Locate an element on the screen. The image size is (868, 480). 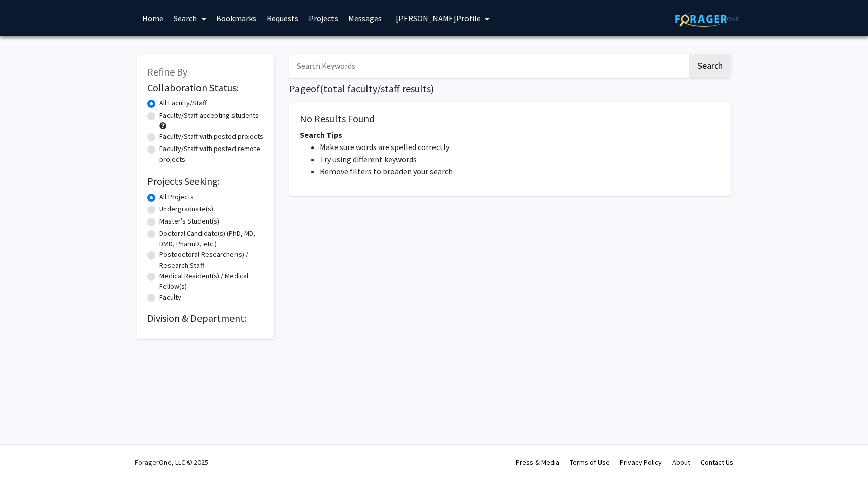
li: Try using different keywords is located at coordinates (520, 160).